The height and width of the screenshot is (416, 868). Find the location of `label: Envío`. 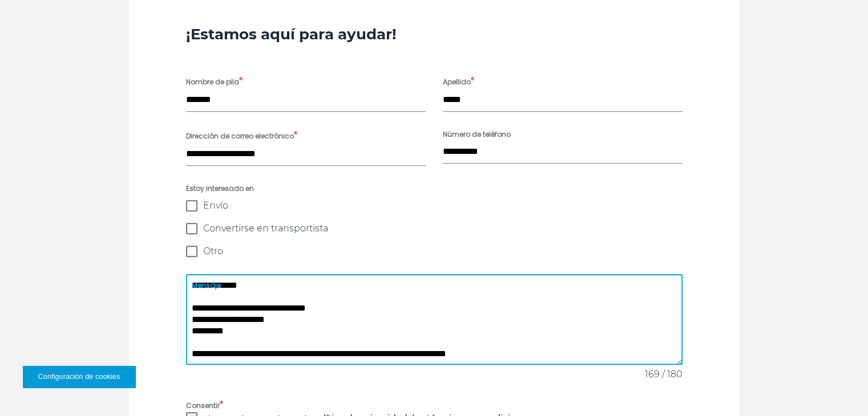

label: Envío is located at coordinates (435, 206).